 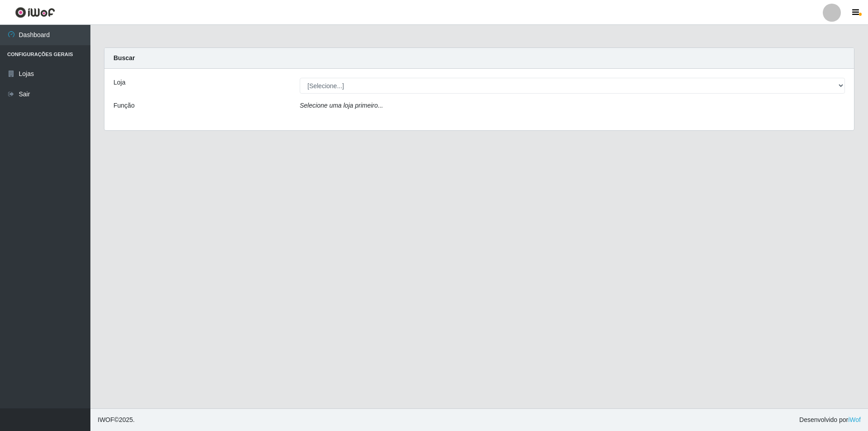 I want to click on span: Desenvolvido por, so click(x=830, y=420).